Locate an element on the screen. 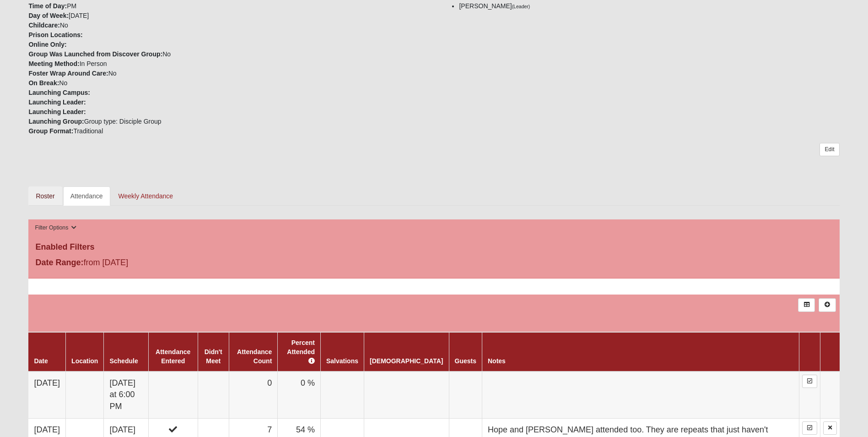 The height and width of the screenshot is (437, 868). a: Attendance is located at coordinates (86, 196).